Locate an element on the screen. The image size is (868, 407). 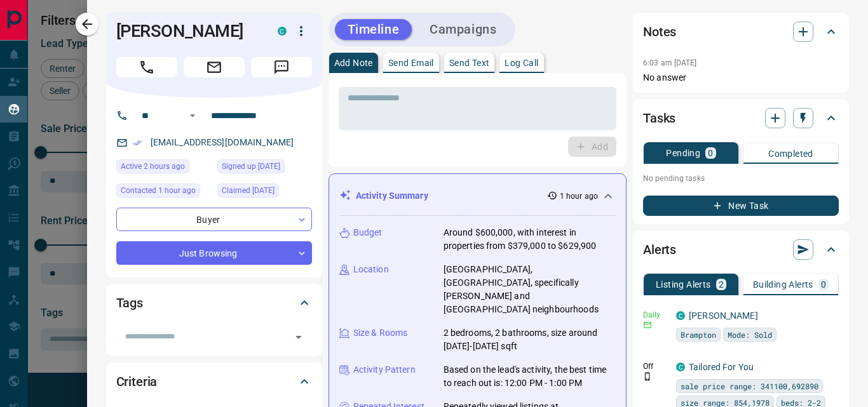
h2: Tasks is located at coordinates (659, 118).